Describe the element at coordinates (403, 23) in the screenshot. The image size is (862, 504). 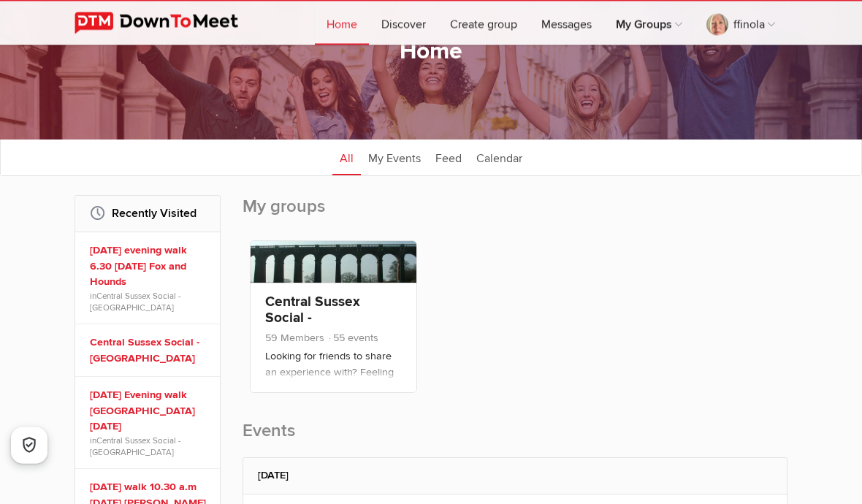
I see `a: Discover` at that location.